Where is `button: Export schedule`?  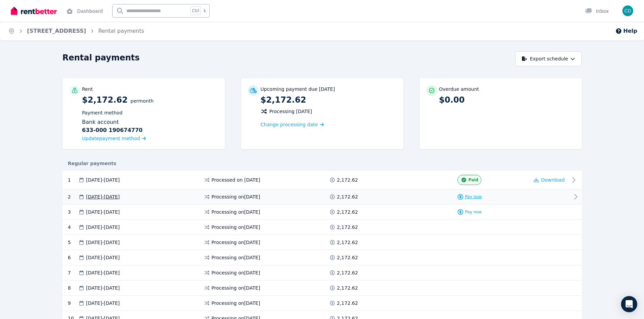
button: Export schedule is located at coordinates (549, 59).